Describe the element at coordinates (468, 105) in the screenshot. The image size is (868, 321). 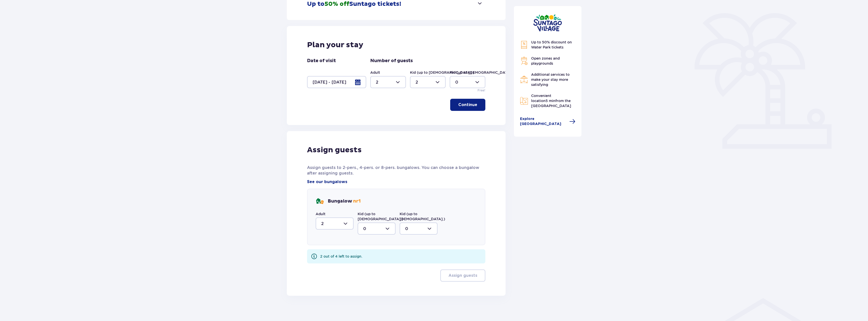
I see `p: Continue` at that location.